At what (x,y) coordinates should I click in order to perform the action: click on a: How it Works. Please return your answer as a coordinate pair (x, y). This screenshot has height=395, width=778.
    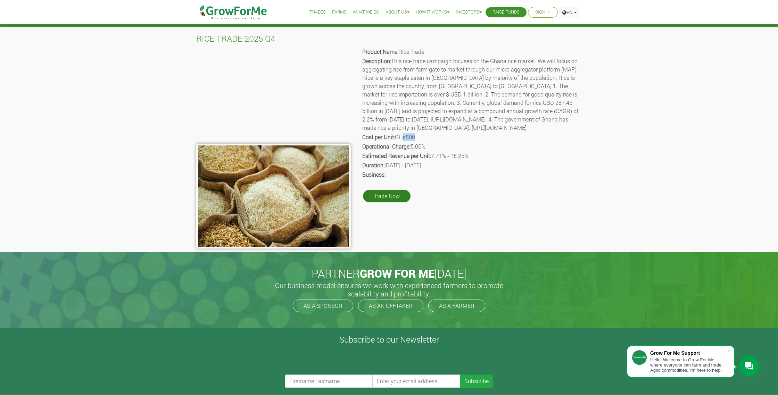
    Looking at the image, I should click on (432, 12).